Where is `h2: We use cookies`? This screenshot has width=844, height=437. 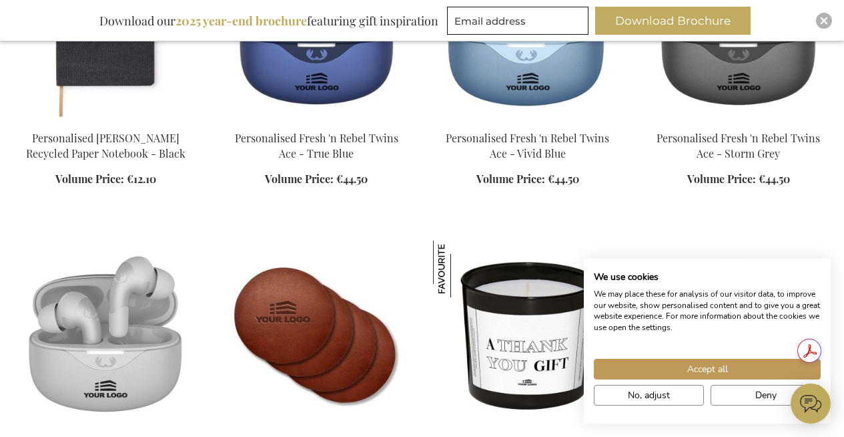 h2: We use cookies is located at coordinates (708, 277).